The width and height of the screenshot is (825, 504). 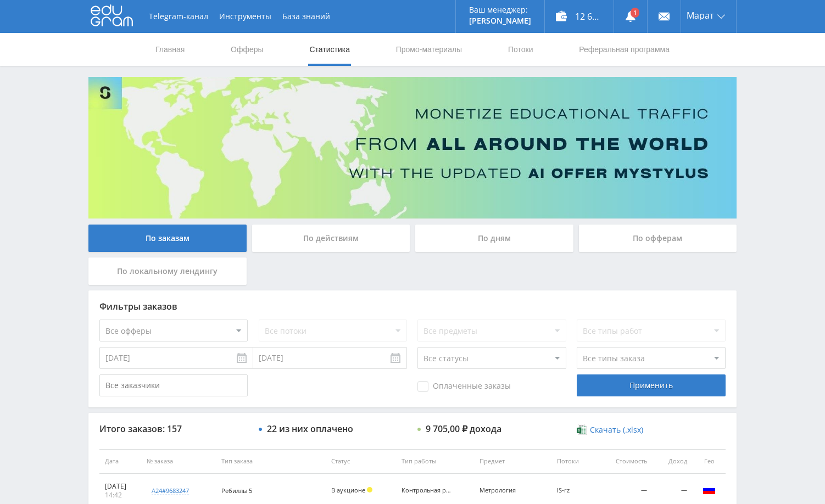 I want to click on a: Офферы, so click(x=247, y=49).